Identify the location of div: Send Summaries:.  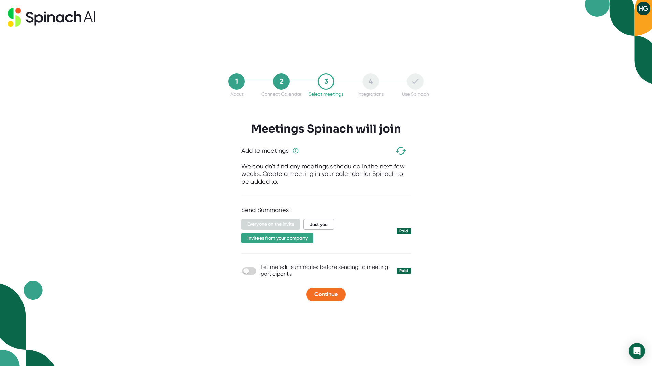
(326, 210).